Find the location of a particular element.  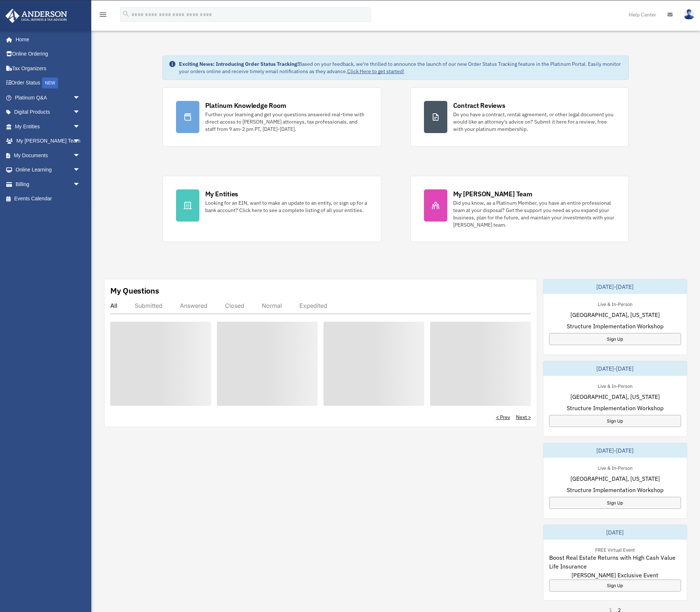

div: My Entities is located at coordinates (222, 194).